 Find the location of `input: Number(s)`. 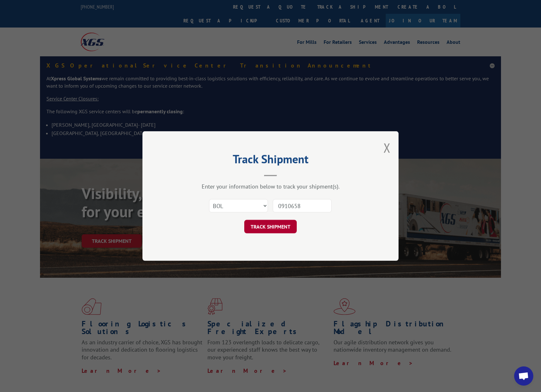

input: Number(s) is located at coordinates (302, 206).